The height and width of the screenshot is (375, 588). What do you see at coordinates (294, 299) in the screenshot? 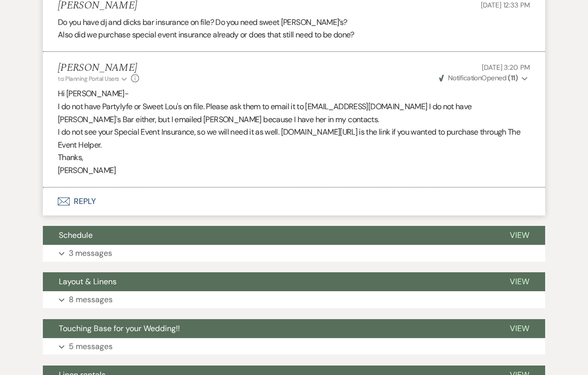
I see `button: 8 messages` at bounding box center [294, 299].